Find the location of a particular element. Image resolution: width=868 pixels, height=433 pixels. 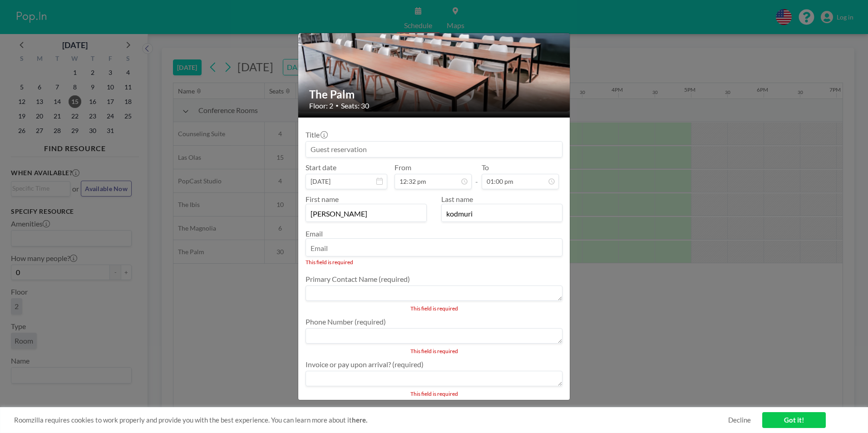

label: To is located at coordinates (486, 167).